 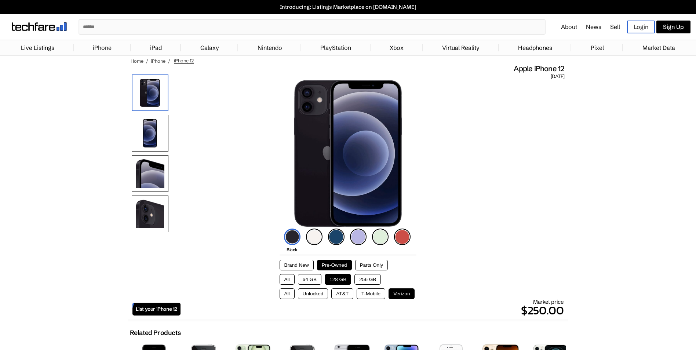 What do you see at coordinates (338, 279) in the screenshot?
I see `button: 128 GB` at bounding box center [338, 279].